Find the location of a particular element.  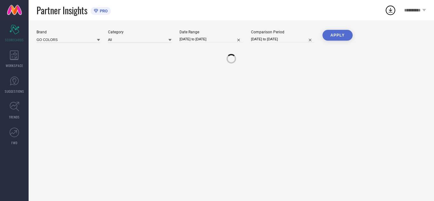

button: APPLY is located at coordinates (337, 35).